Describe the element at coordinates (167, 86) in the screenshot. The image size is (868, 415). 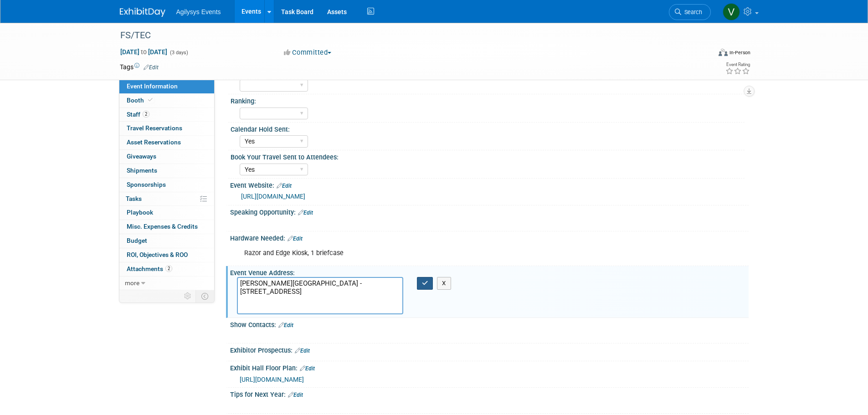
I see `a: Event Information` at that location.